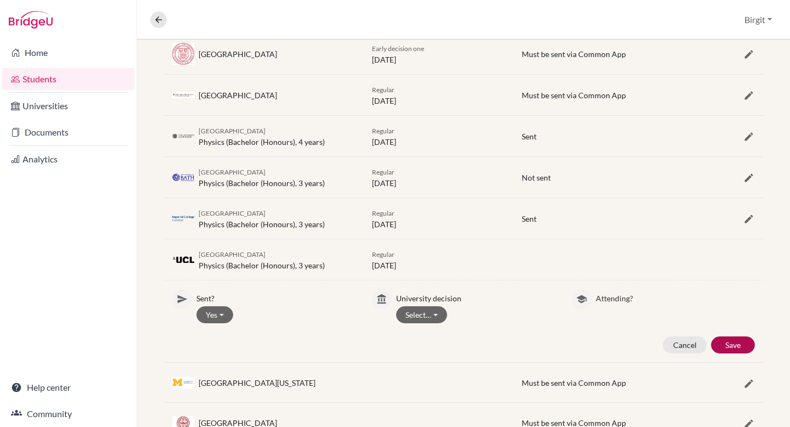 Image resolution: width=790 pixels, height=427 pixels. Describe the element at coordinates (183, 54) in the screenshot. I see `img: us_cor_p_98w037.jpeg` at that location.